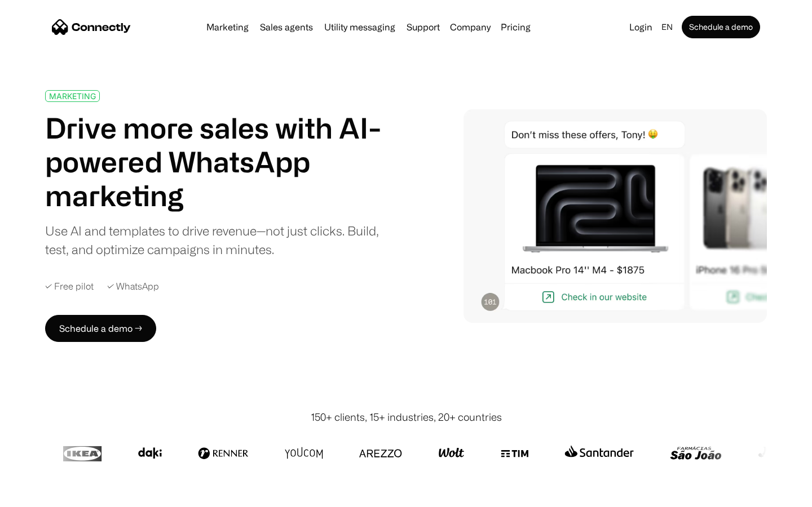 This screenshot has height=507, width=812. Describe the element at coordinates (100, 329) in the screenshot. I see `a: Schedule a demo →` at that location.